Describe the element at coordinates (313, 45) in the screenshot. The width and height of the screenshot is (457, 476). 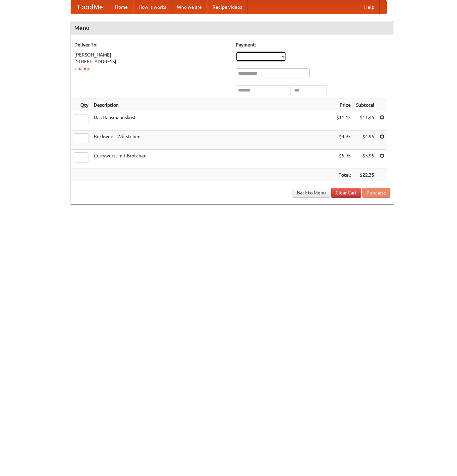
I see `h5: Payment:` at that location.